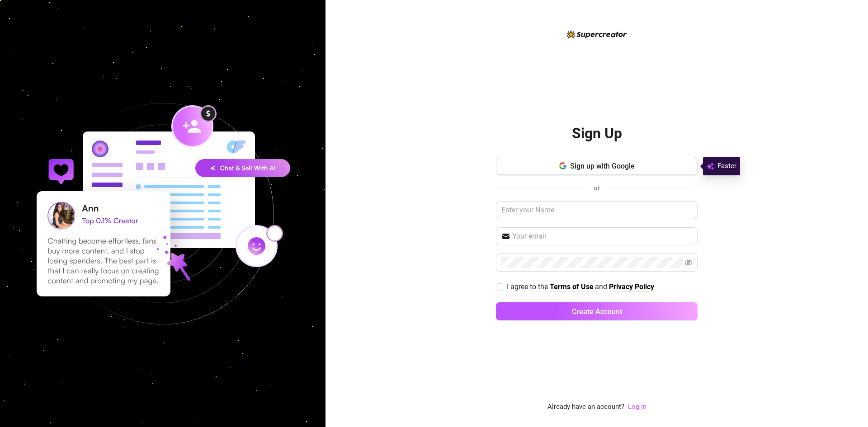 Image resolution: width=868 pixels, height=427 pixels. What do you see at coordinates (710, 166) in the screenshot?
I see `img: svg%3e` at bounding box center [710, 166].